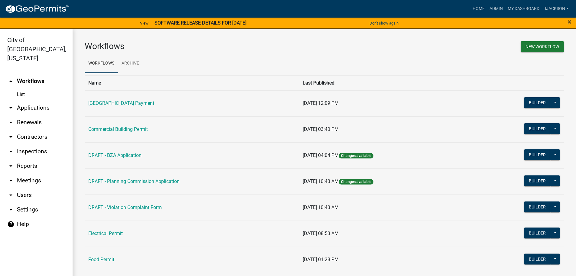 This screenshot has width=576, height=276. Describe the element at coordinates (106, 233) in the screenshot. I see `a: Electrical Permit` at that location.